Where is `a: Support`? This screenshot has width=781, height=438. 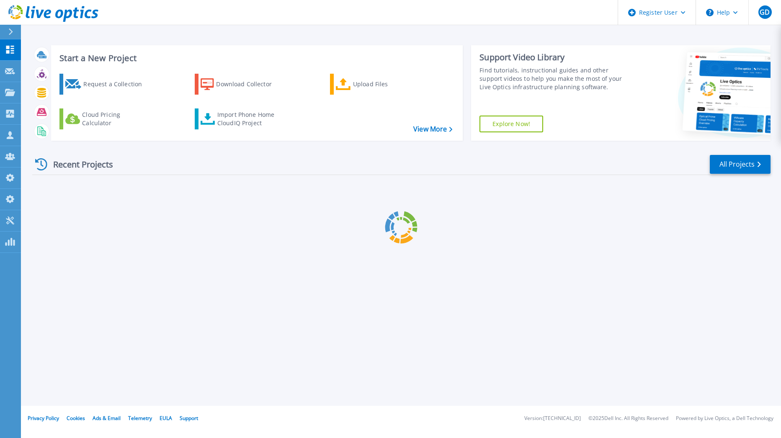 a: Support is located at coordinates (189, 418).